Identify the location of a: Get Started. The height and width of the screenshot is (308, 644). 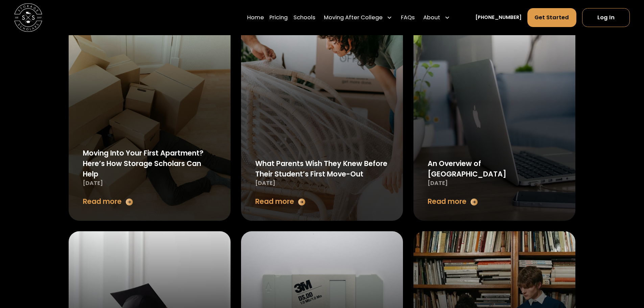
(552, 18).